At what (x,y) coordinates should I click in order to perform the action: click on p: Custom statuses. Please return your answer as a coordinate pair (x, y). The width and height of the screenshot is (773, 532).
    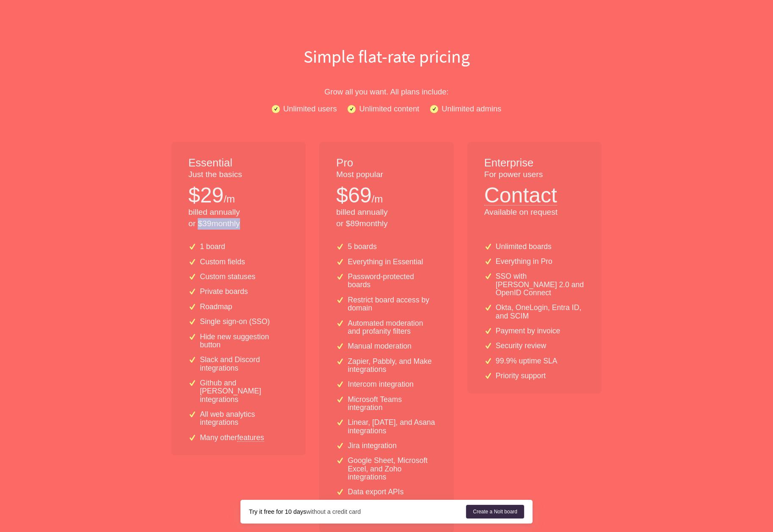
    Looking at the image, I should click on (227, 277).